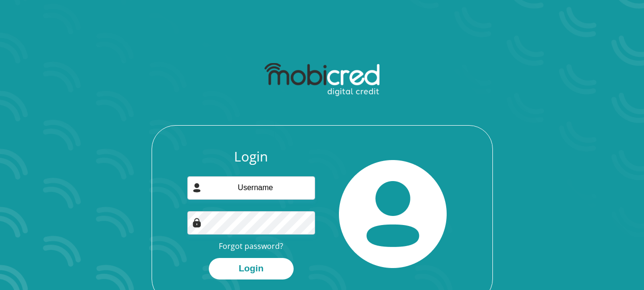 Image resolution: width=644 pixels, height=290 pixels. I want to click on h3: Login, so click(251, 157).